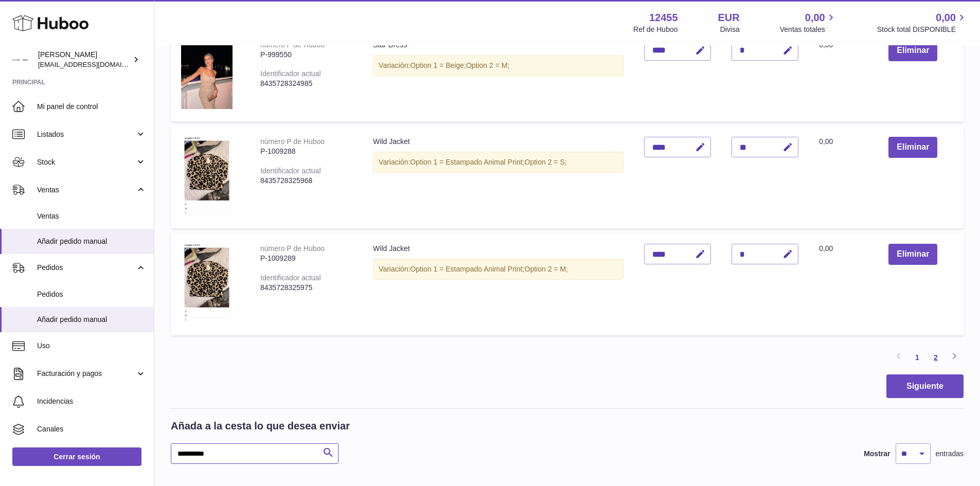 Image resolution: width=980 pixels, height=486 pixels. What do you see at coordinates (925, 387) in the screenshot?
I see `button: Siguiente` at bounding box center [925, 387].